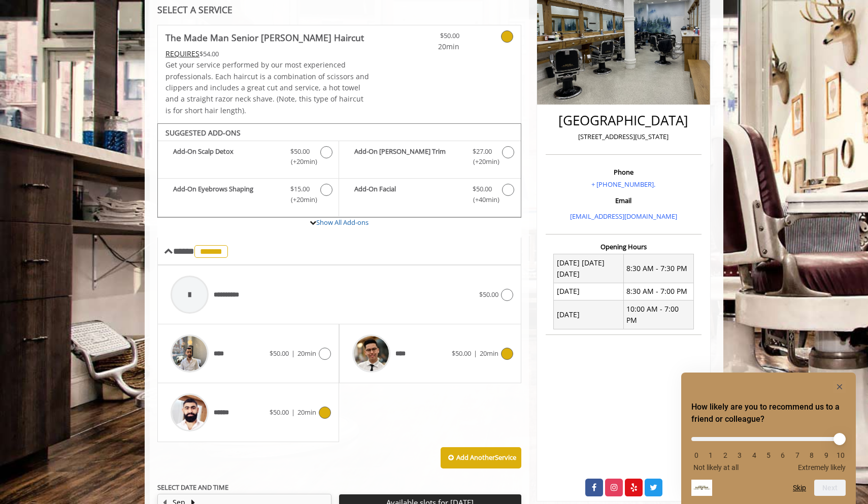 The image size is (868, 504). Describe the element at coordinates (725, 455) in the screenshot. I see `li: 2` at that location.